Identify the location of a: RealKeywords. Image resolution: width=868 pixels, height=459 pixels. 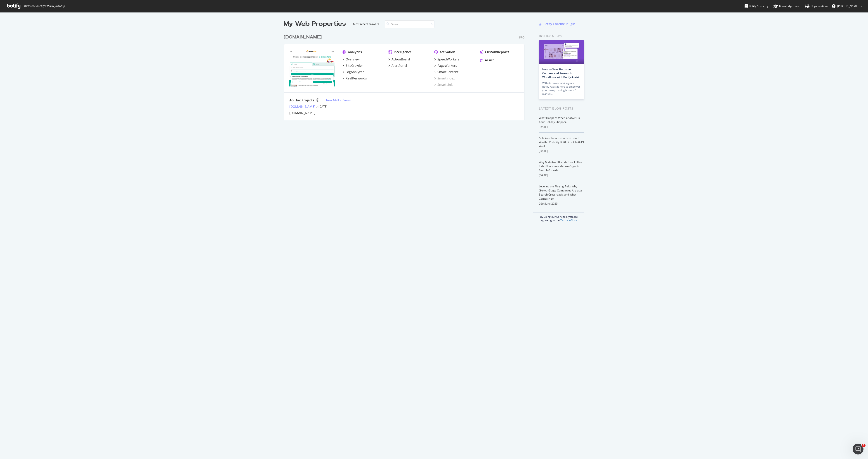
(355, 78).